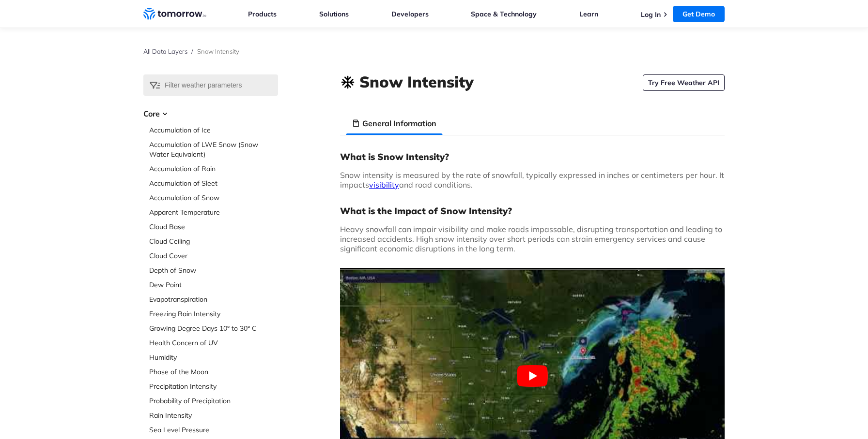  Describe the element at coordinates (165, 51) in the screenshot. I see `a: All Data Layers` at that location.